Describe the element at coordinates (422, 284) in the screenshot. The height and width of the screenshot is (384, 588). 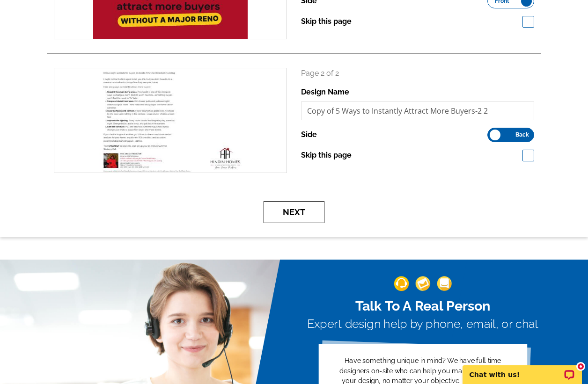
I see `img: support-img-2.png` at that location.